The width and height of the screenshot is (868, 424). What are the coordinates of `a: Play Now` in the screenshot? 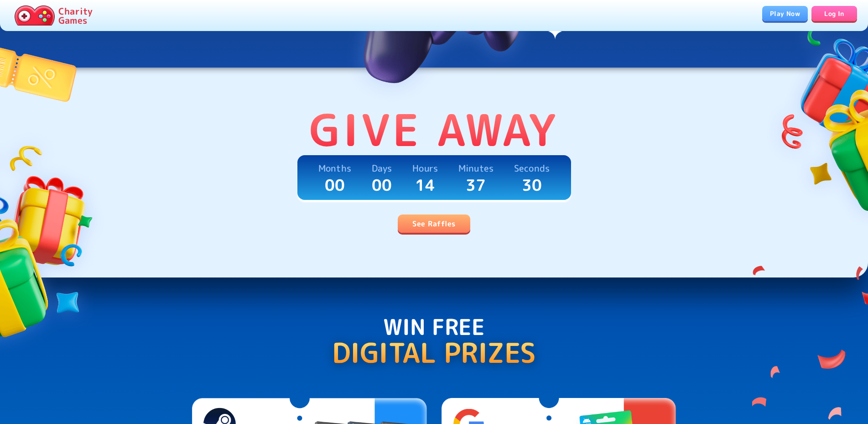 It's located at (785, 13).